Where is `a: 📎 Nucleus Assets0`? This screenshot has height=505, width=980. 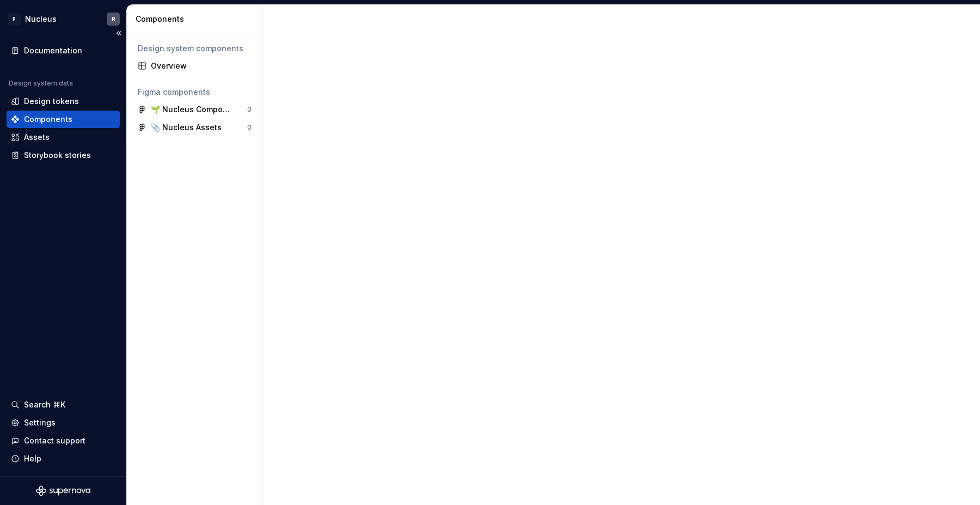
a: 📎 Nucleus Assets0 is located at coordinates (194, 127).